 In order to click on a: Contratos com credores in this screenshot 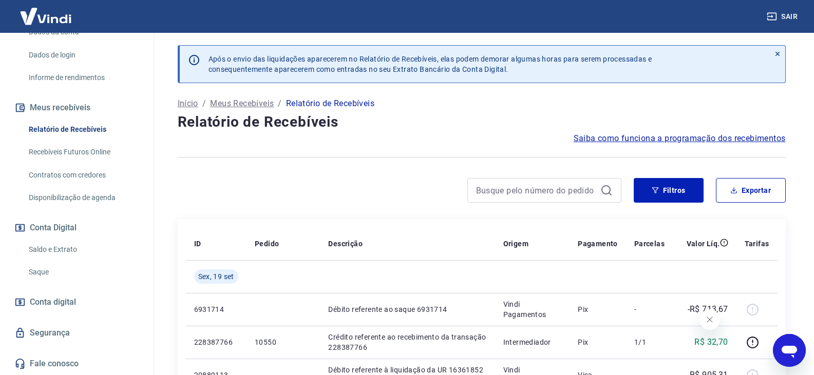, I will do `click(83, 175)`.